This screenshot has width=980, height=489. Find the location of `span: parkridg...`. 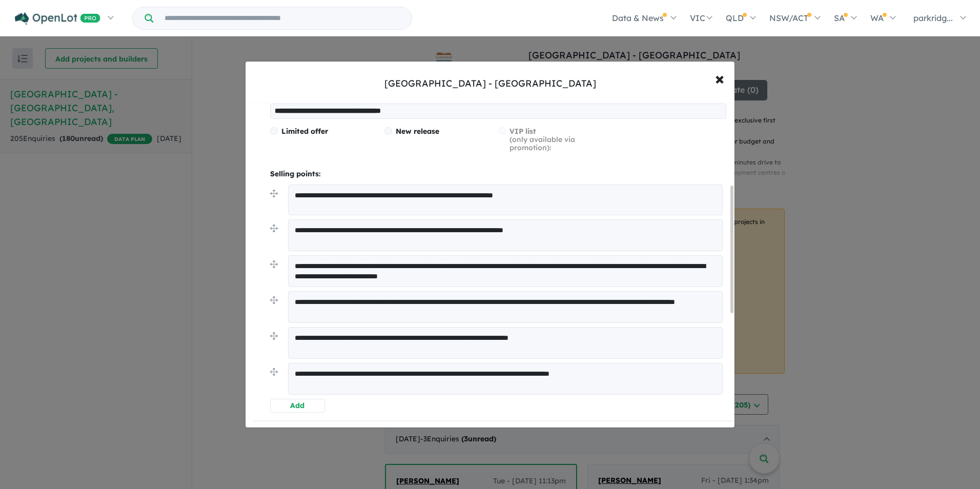

span: parkridg... is located at coordinates (933, 18).